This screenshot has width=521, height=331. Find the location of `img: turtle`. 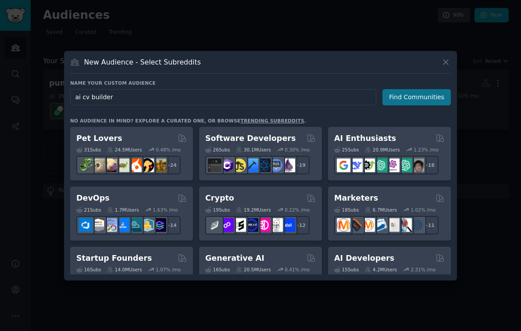

img: turtle is located at coordinates (122, 165).